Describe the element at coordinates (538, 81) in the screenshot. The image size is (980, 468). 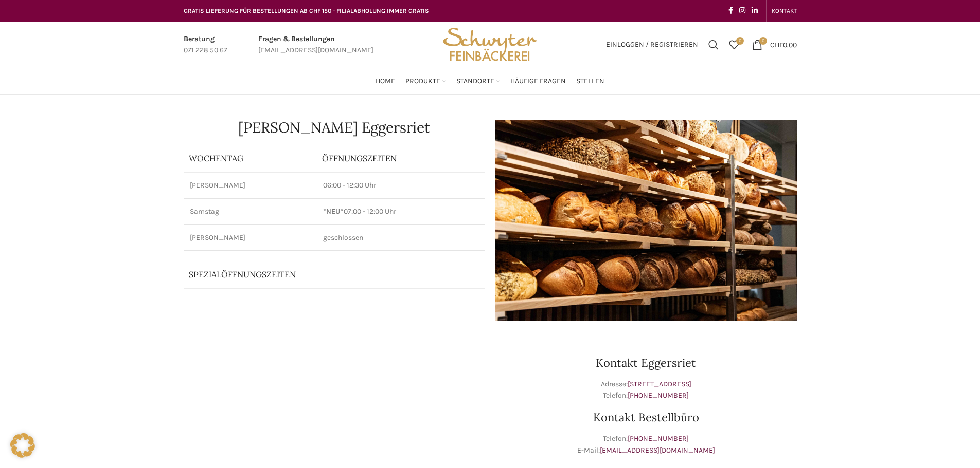
I see `span: Häufige Fragen` at that location.